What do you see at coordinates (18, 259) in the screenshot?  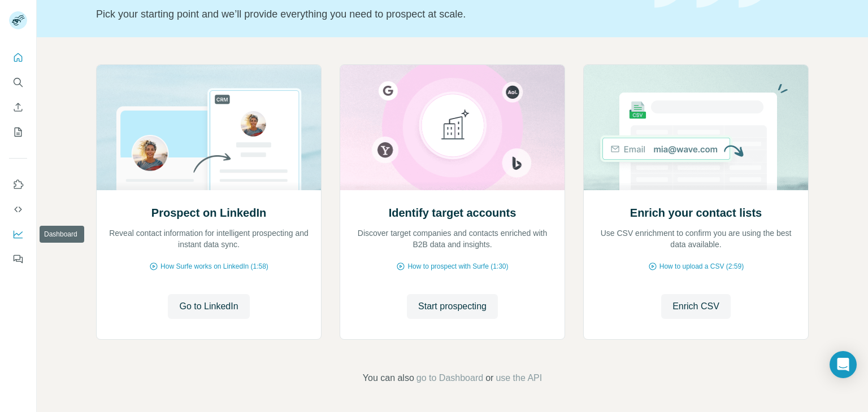 I see `button: Feedback` at bounding box center [18, 259].